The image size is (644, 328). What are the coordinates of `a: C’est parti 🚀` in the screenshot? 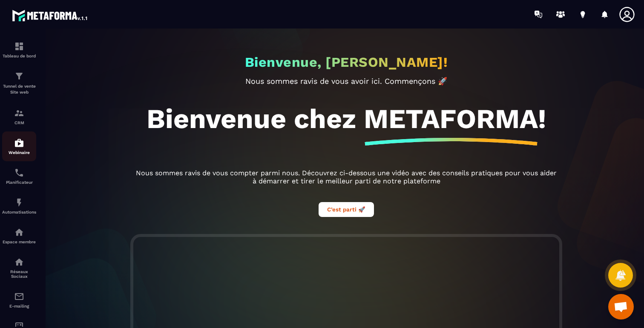 It's located at (346, 209).